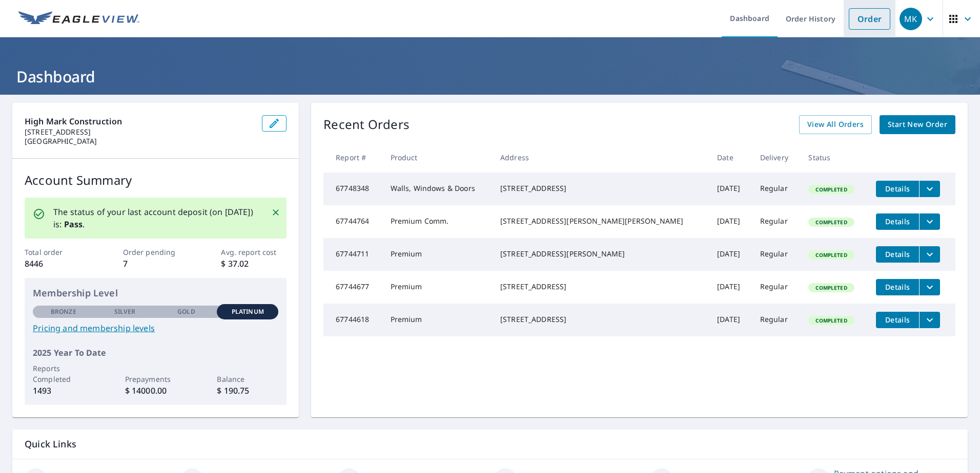 The width and height of the screenshot is (980, 473). What do you see at coordinates (155, 353) in the screenshot?
I see `p: 2025 Year To Date` at bounding box center [155, 353].